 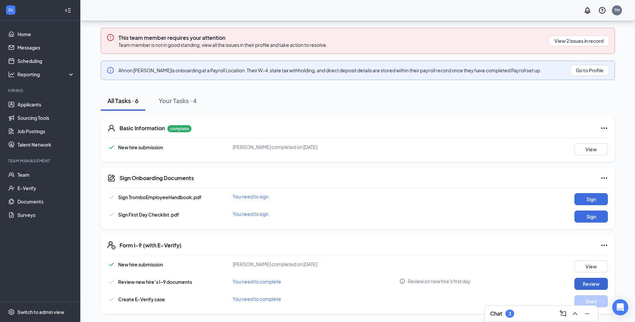 What do you see at coordinates (591, 284) in the screenshot?
I see `button: Review` at bounding box center [591, 284].